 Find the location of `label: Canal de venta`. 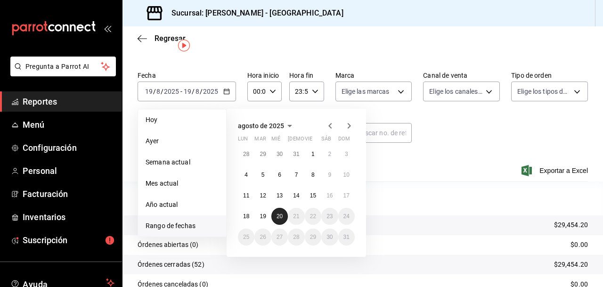

label: Canal de venta is located at coordinates (461, 75).